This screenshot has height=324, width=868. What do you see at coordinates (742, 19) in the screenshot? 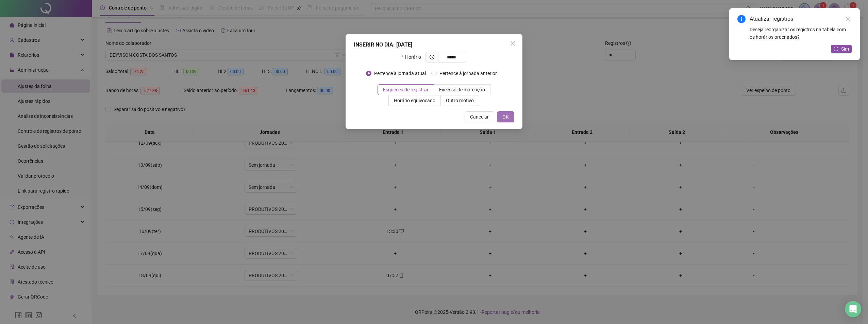
I see `span: info-circle` at bounding box center [742, 19].